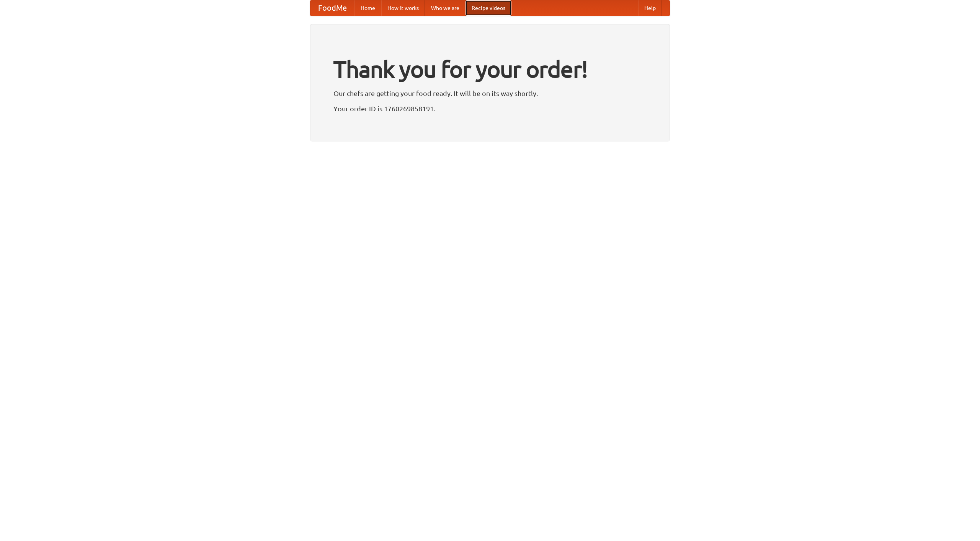 This screenshot has width=980, height=541. What do you see at coordinates (490, 69) in the screenshot?
I see `h1: Thank you for your order!` at bounding box center [490, 69].